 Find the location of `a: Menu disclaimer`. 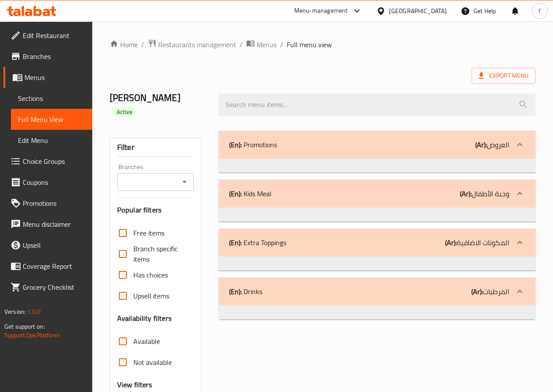

a: Menu disclaimer is located at coordinates (48, 224).